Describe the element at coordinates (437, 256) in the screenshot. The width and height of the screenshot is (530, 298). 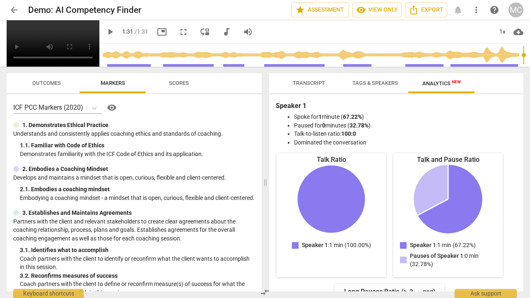
I see `span: Pauses of Speaker 1` at that location.